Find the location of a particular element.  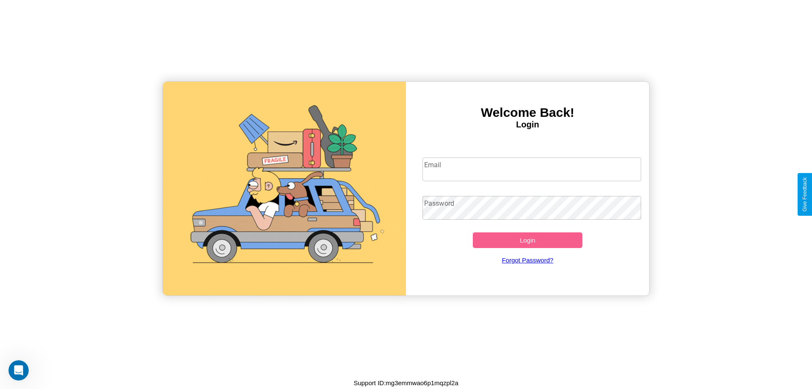

p: Support ID: mg3emmwao6p1mqzpl2a is located at coordinates (406, 382).